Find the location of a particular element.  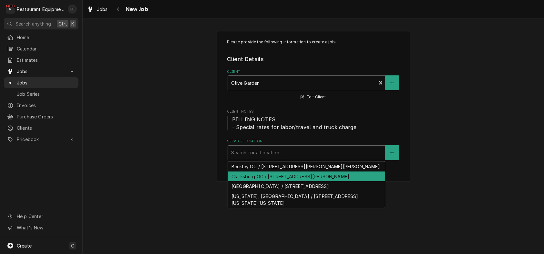

div: Restaurant Equipment Diagnostics is located at coordinates (40, 9).